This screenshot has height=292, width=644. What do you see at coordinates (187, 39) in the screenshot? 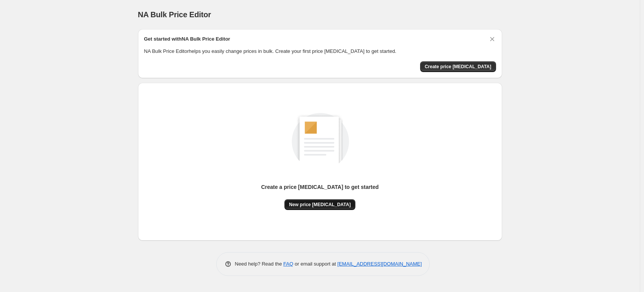
I see `h2: Get started with NA Bulk Price Editor` at bounding box center [187, 39].